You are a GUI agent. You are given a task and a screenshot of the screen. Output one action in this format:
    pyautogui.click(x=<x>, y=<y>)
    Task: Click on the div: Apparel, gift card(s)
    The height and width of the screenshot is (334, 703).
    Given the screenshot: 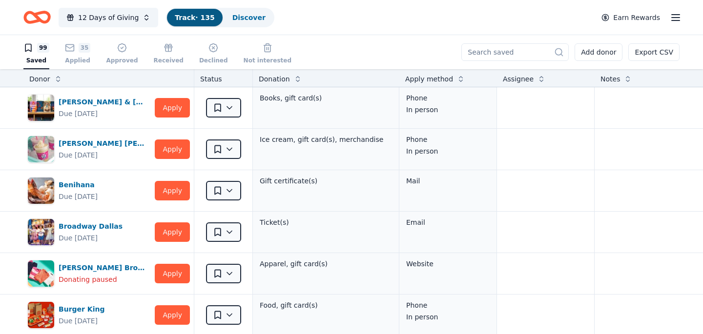 What is the action you would take?
    pyautogui.click(x=326, y=264)
    